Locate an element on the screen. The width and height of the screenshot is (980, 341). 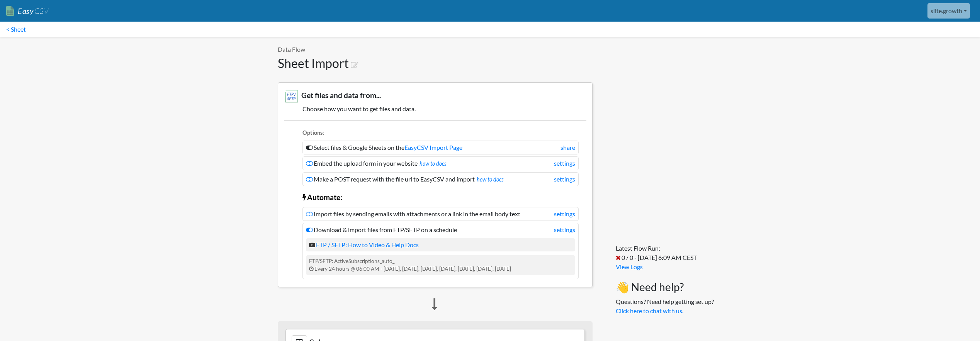
a: EasyCSV is located at coordinates (27, 11).